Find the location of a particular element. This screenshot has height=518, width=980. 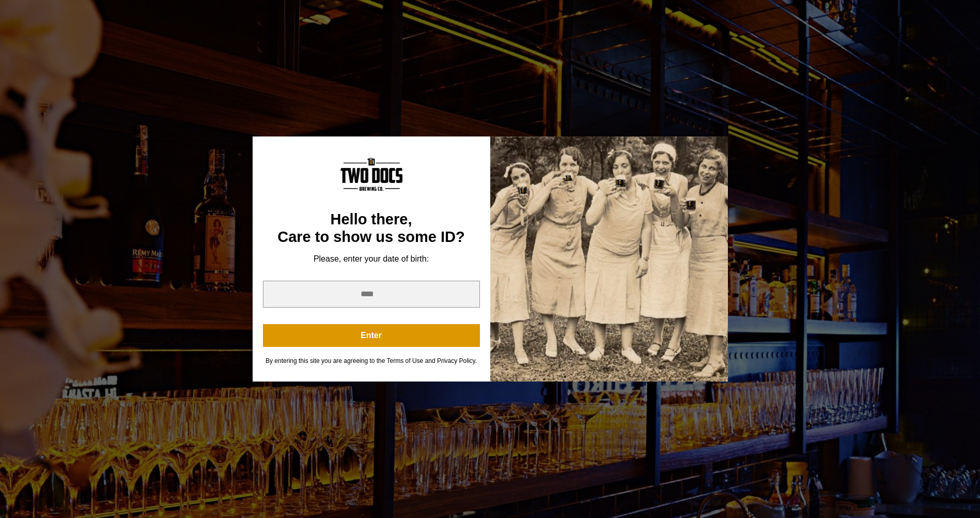

button: Enter is located at coordinates (372, 336).